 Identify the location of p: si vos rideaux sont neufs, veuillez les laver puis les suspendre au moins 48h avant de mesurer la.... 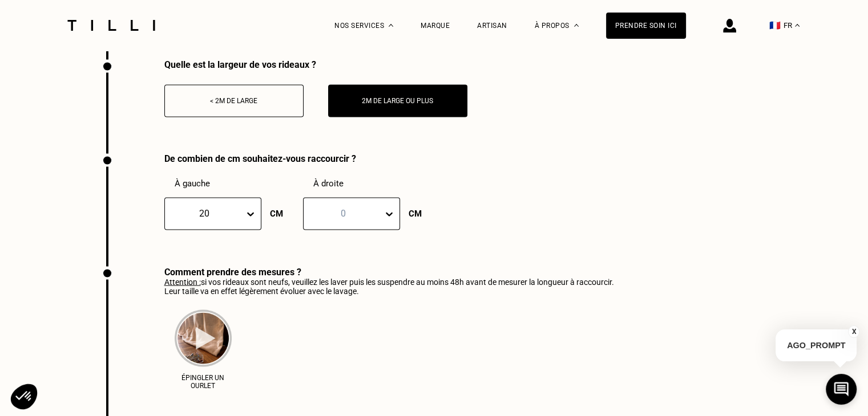
(389, 287).